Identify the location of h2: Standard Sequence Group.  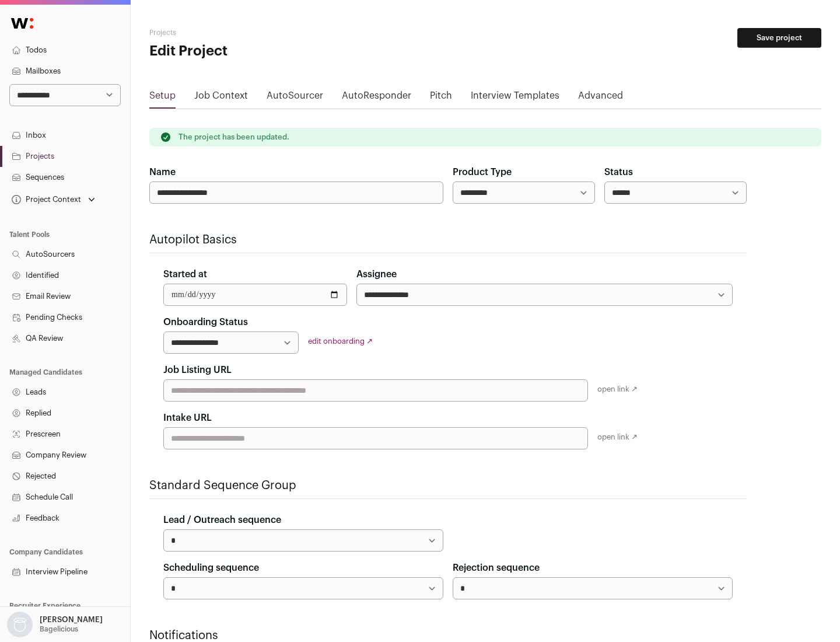
(448, 486).